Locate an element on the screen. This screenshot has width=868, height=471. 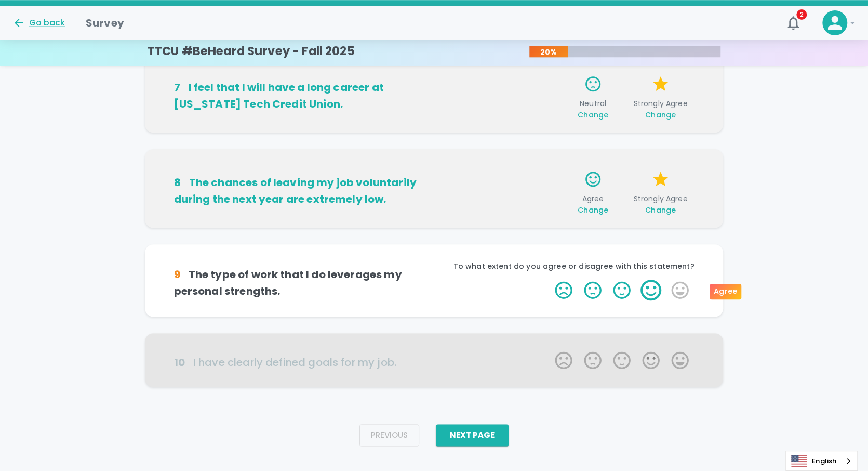
div: Agree is located at coordinates (725, 292).